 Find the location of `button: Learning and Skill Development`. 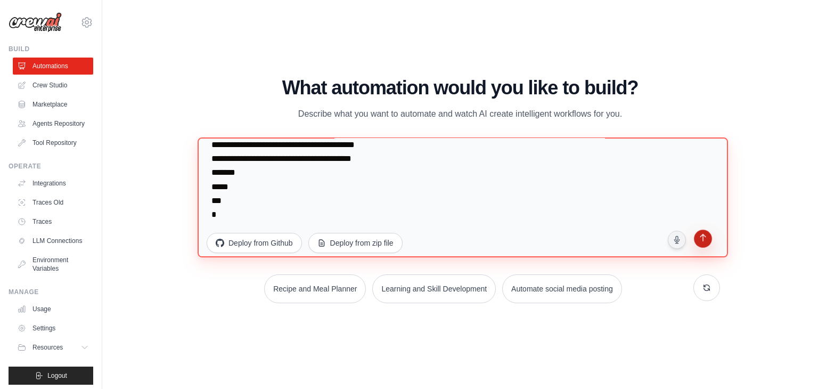

button: Learning and Skill Development is located at coordinates (434, 288).